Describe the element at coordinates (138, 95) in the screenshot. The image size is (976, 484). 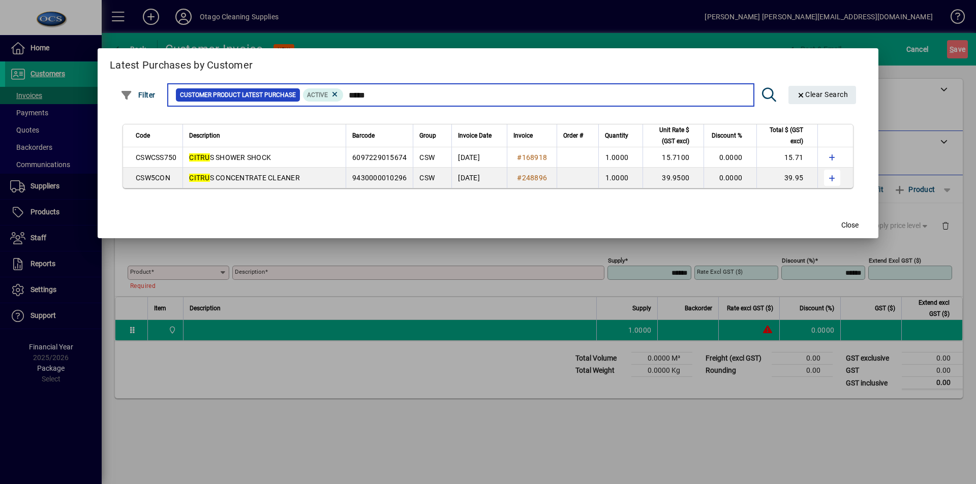
I see `span: Filter` at that location.